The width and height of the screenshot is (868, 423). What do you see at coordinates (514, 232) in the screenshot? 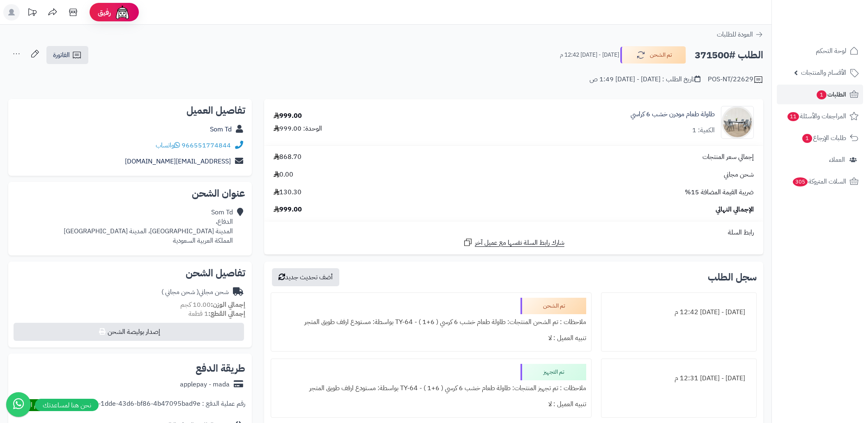
I see `div: رابط السلة` at bounding box center [514, 232].